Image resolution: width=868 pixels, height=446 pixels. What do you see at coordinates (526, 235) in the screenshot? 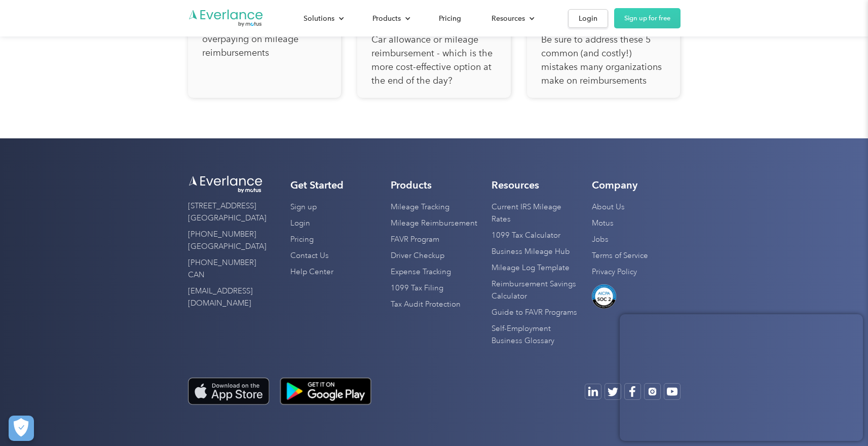
I see `a: 1099 Tax Calculator` at bounding box center [526, 235].